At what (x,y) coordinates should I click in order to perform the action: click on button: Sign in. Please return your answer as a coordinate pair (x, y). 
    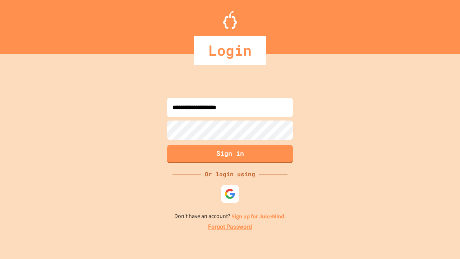
    Looking at the image, I should click on (230, 154).